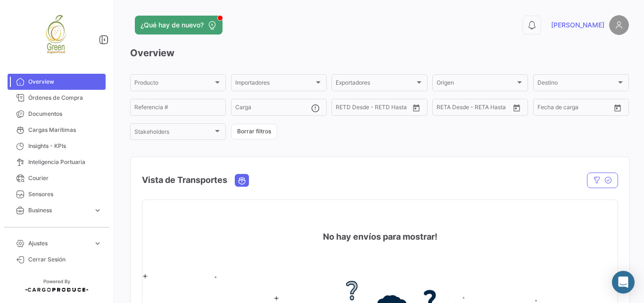  What do you see at coordinates (65, 114) in the screenshot?
I see `span: Documentos` at bounding box center [65, 114].